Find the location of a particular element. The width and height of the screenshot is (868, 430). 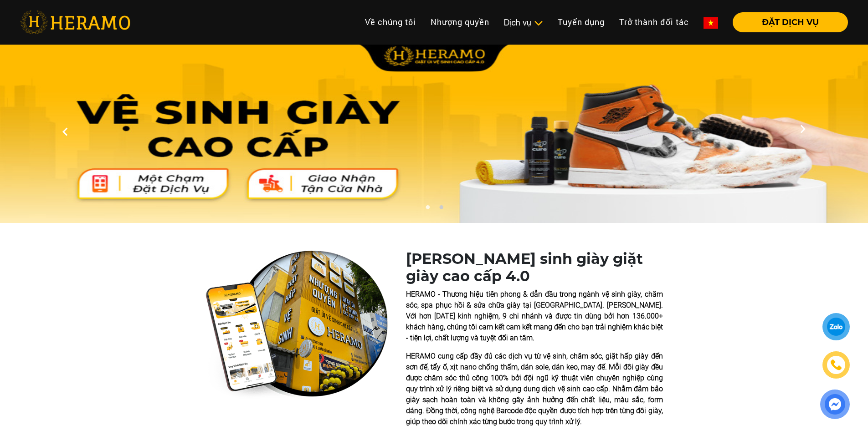

a: ĐẶT DỊCH VỤ is located at coordinates (786, 22).